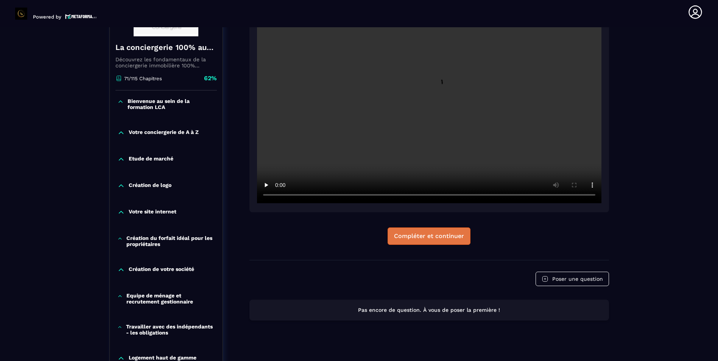 The width and height of the screenshot is (718, 361). I want to click on p: 62%, so click(210, 78).